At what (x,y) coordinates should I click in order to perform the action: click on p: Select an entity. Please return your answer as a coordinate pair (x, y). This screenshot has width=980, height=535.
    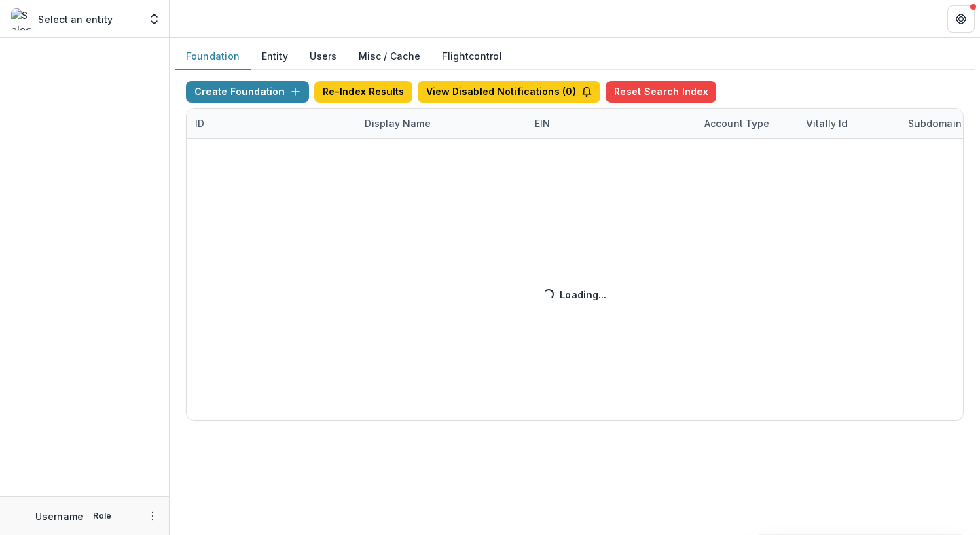
    Looking at the image, I should click on (76, 19).